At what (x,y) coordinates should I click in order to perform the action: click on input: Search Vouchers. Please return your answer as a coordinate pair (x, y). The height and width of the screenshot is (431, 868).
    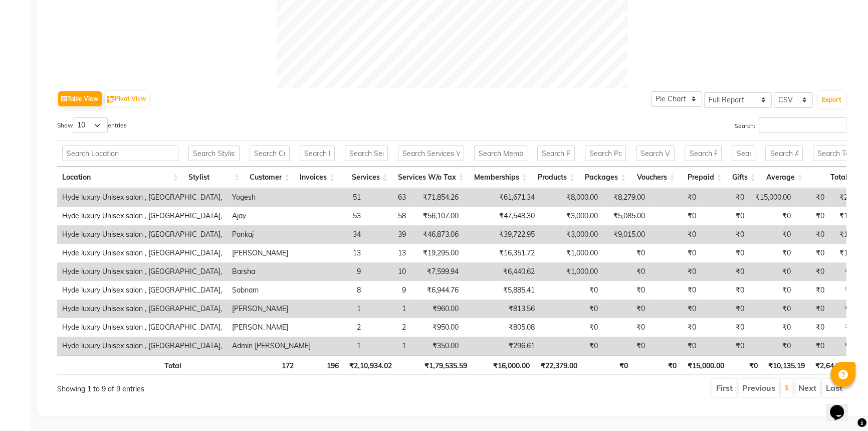
    Looking at the image, I should click on (655, 153).